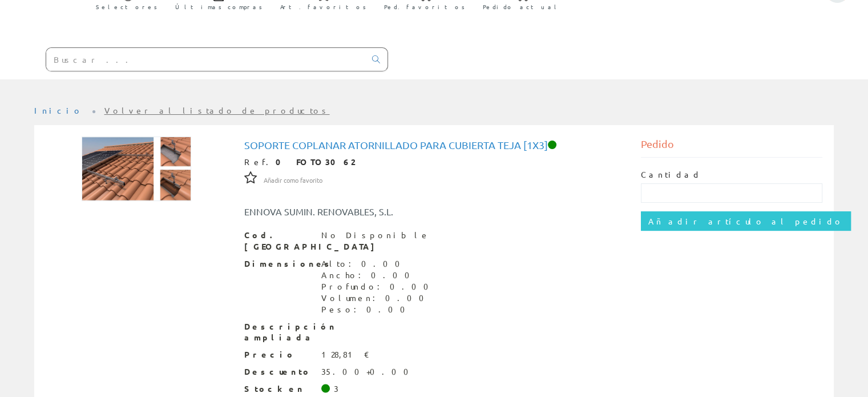 This screenshot has width=868, height=397. I want to click on a: Inicio, so click(58, 110).